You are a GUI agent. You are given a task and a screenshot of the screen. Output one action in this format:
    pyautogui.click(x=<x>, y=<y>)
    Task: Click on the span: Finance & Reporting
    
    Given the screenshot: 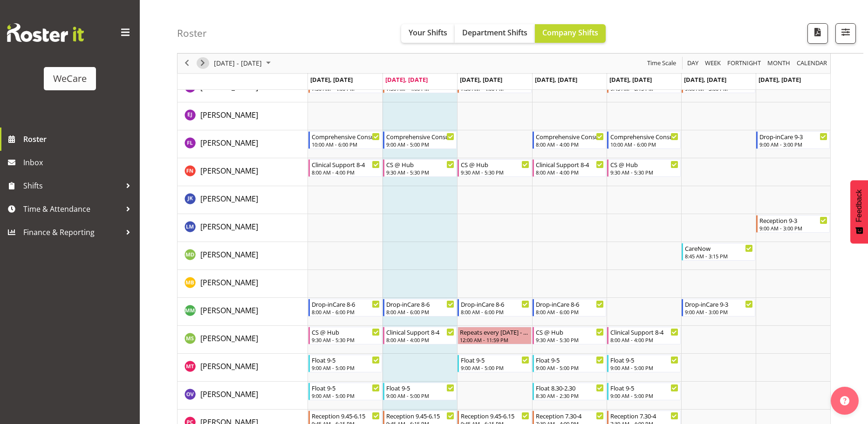 What is the action you would take?
    pyautogui.click(x=72, y=232)
    